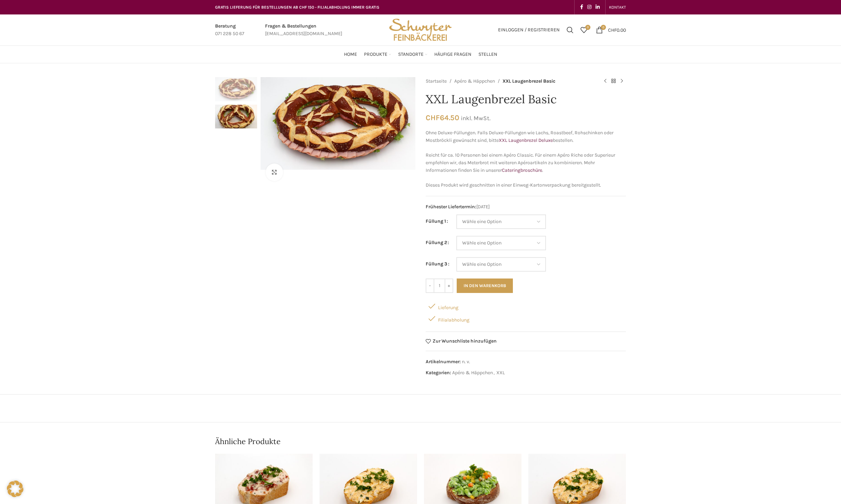 This screenshot has height=504, width=841. I want to click on div: Suchen, so click(570, 30).